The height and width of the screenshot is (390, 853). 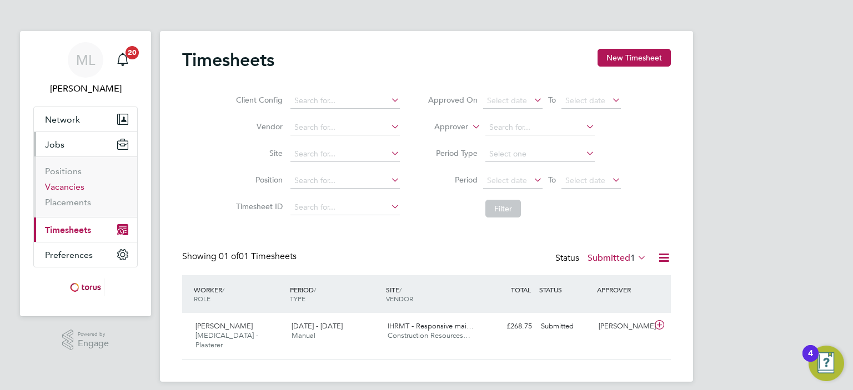 I want to click on button: New Timesheet, so click(x=634, y=58).